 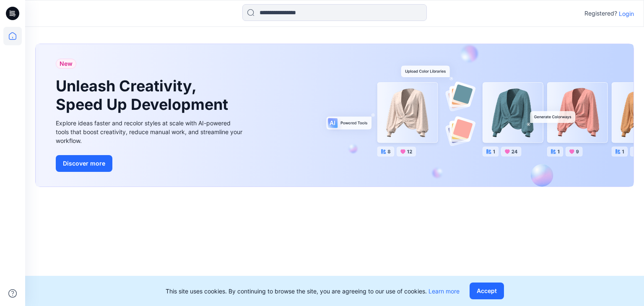 I want to click on h1: Unleash Creativity, Speed Up Development, so click(x=143, y=95).